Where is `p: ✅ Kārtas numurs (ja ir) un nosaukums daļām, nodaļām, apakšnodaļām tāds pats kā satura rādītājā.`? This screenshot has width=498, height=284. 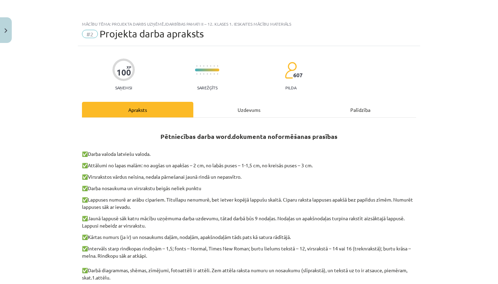 p: ✅ Kārtas numurs (ja ir) un nosaukums daļām, nodaļām, apakšnodaļām tāds pats kā satura rādītājā. is located at coordinates (249, 237).